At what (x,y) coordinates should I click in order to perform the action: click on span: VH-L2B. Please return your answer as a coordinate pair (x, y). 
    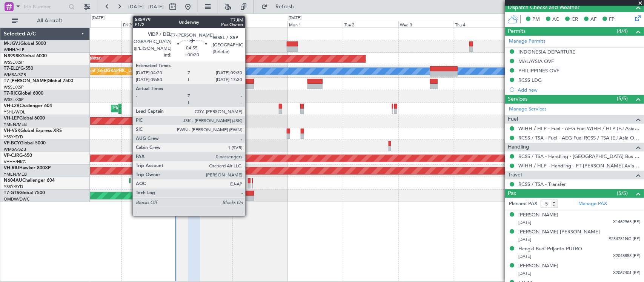
    Looking at the image, I should click on (11, 106).